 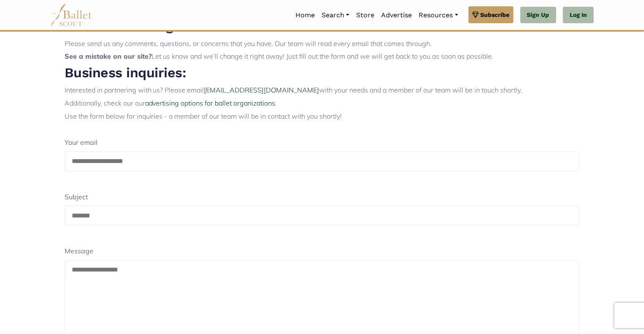 What do you see at coordinates (322, 195) in the screenshot?
I see `div: Subject` at bounding box center [322, 195].